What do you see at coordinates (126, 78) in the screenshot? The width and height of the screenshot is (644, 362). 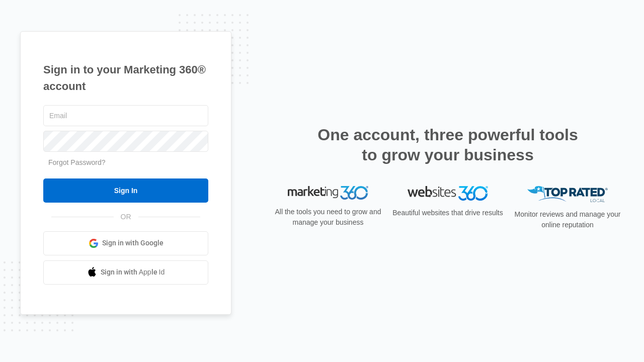 I see `h1: Sign in to your Marketing 360® account` at bounding box center [126, 78].